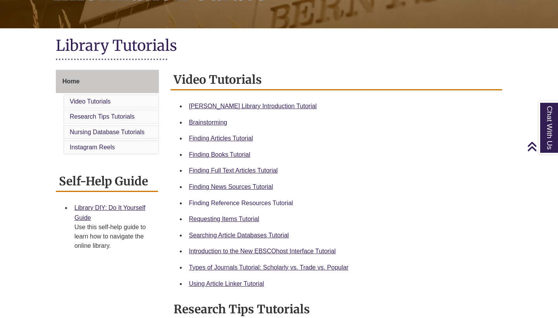  I want to click on a: Introduction to the New EBSCOhost Interface Tutorial, so click(262, 251).